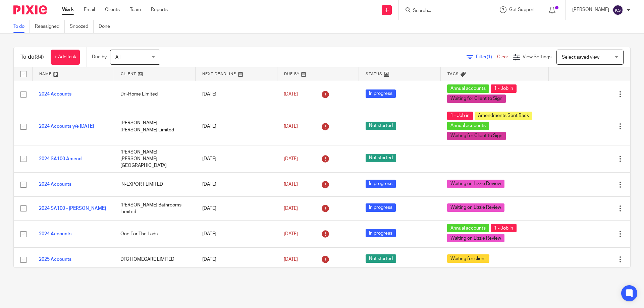 The height and width of the screenshot is (308, 644). What do you see at coordinates (154, 234) in the screenshot?
I see `td: One For The Lads` at bounding box center [154, 234].